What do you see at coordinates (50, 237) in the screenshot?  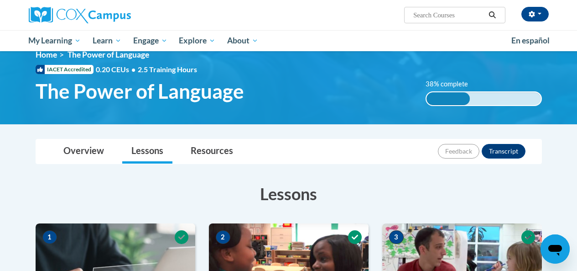 I see `span: 1` at bounding box center [50, 237].